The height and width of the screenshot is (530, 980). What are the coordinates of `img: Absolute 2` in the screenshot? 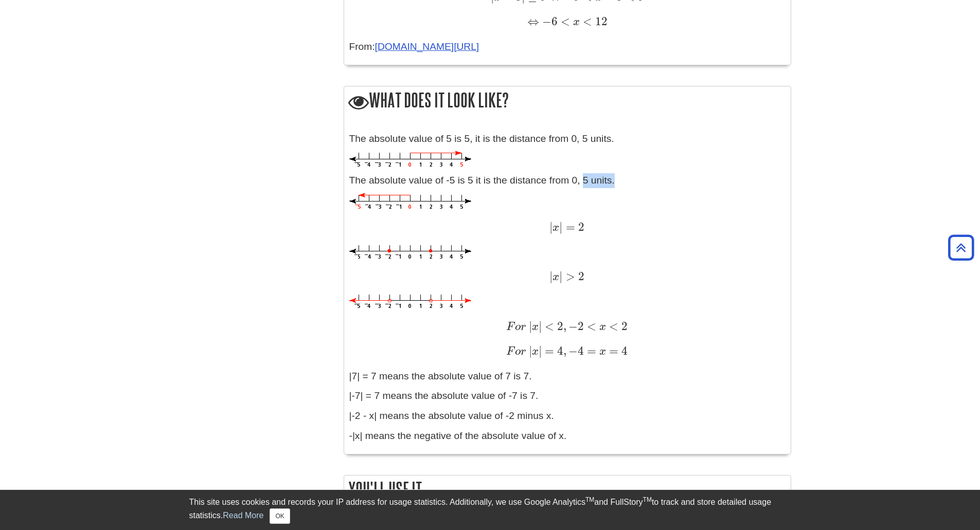 It's located at (410, 252).